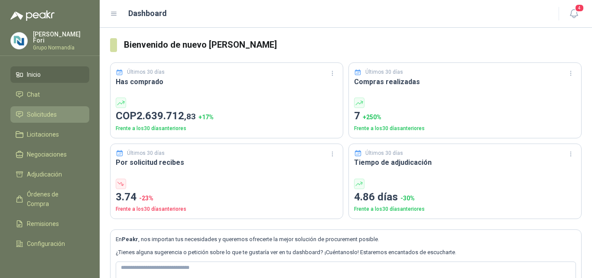 Image resolution: width=592 pixels, height=278 pixels. I want to click on p: En , nos importan tus necesidades y queremos ofrecerte la mejor solución de procurement posible., so click(346, 239).